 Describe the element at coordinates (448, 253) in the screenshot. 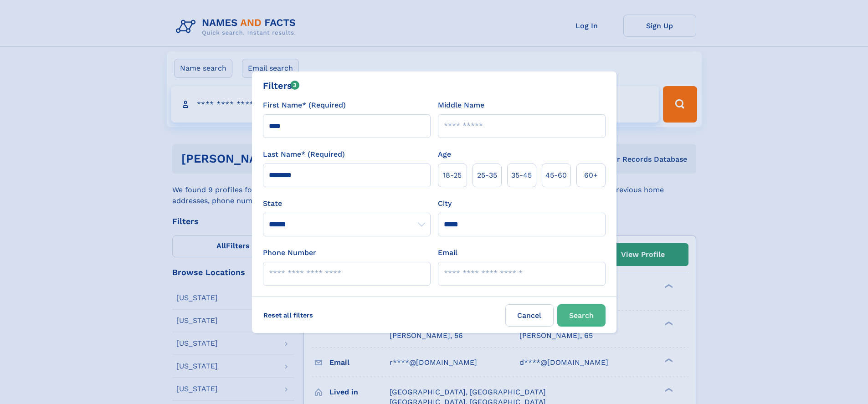

I see `label: Email` at that location.